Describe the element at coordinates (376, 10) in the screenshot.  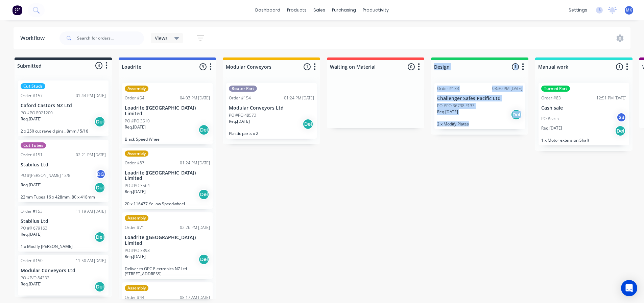
I see `div: productivity` at that location.